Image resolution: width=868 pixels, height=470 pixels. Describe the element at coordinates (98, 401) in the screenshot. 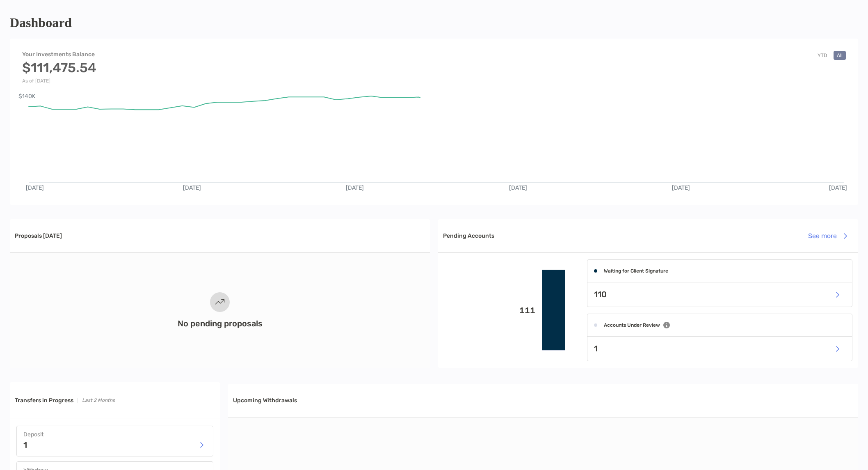

I see `p: Last 2 Months` at that location.